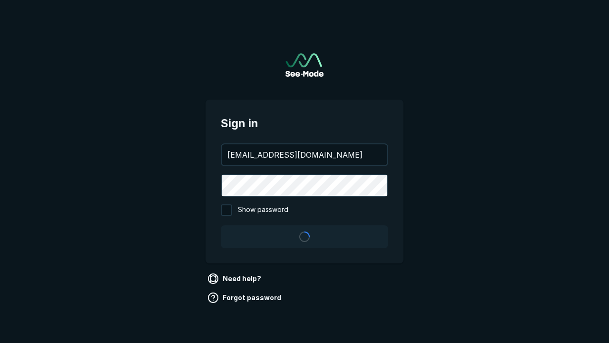  Describe the element at coordinates (305, 155) in the screenshot. I see `input: your@email.com` at that location.